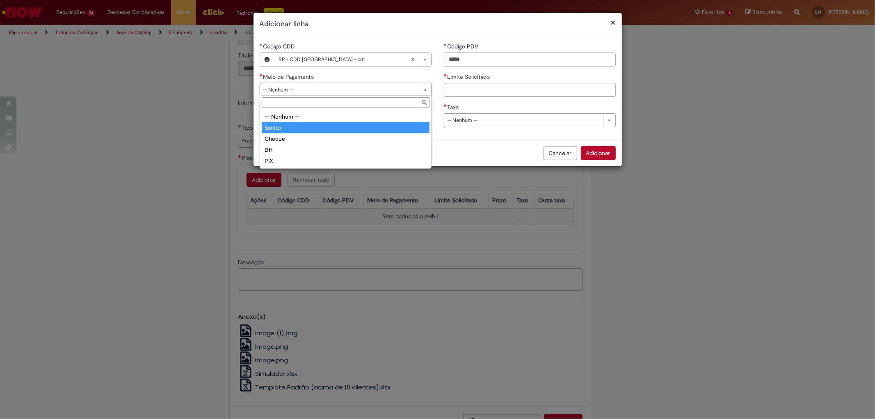 The image size is (875, 419). I want to click on div: -- Nenhum --, so click(346, 117).